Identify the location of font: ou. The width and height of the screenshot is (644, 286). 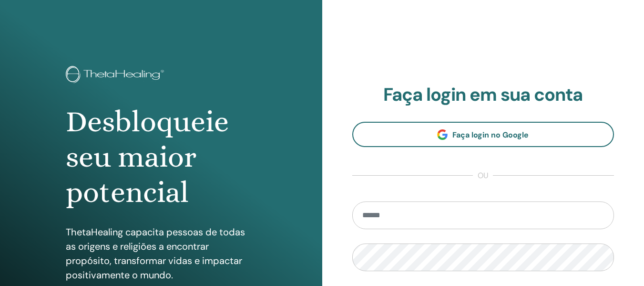
(483, 175).